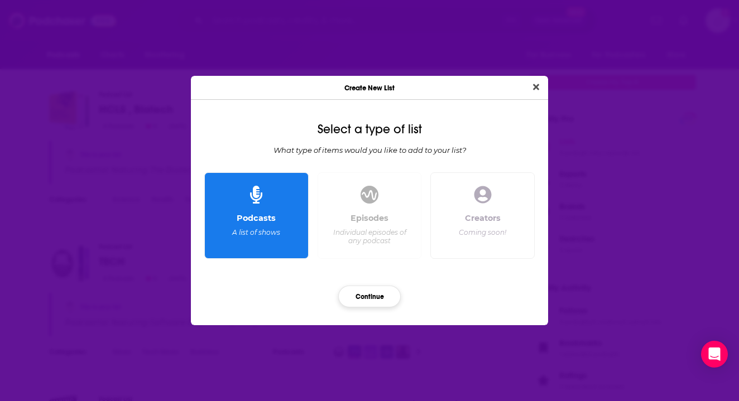 The image size is (739, 401). I want to click on div: Coming soon!, so click(482, 232).